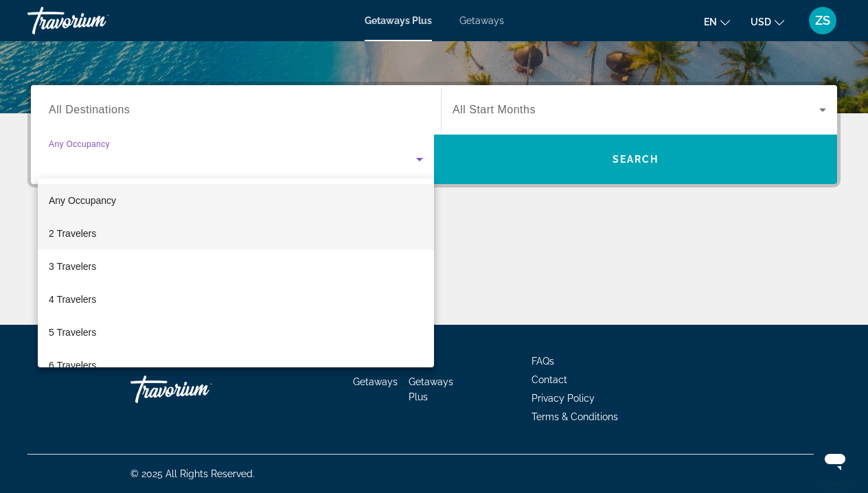 The image size is (868, 493). I want to click on span: 4 Travelers, so click(72, 300).